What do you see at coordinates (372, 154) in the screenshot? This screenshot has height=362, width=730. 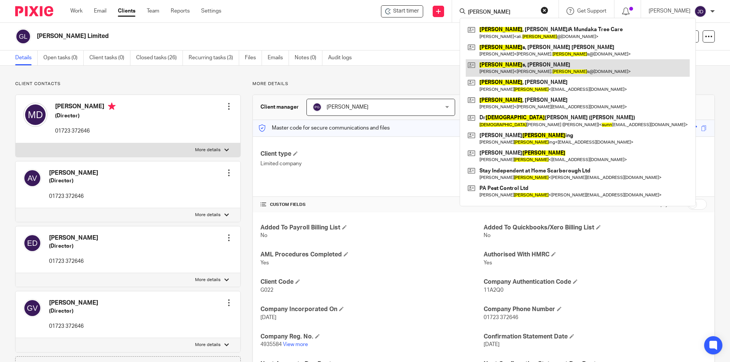 I see `h4: Client type` at bounding box center [372, 154].